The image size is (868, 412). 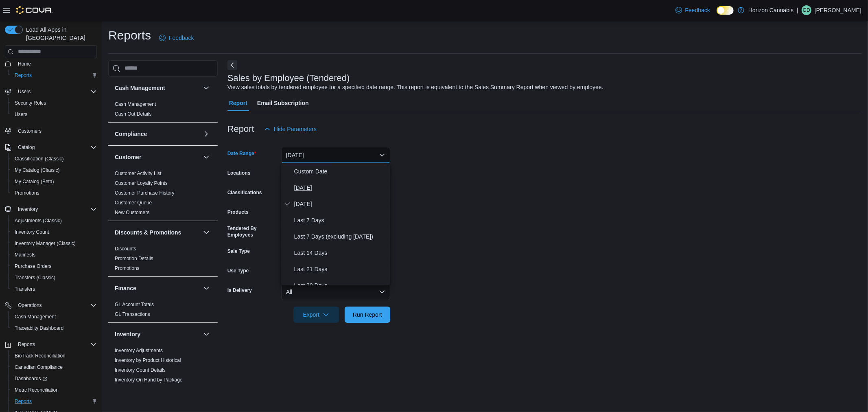 I want to click on h3: Report, so click(x=241, y=129).